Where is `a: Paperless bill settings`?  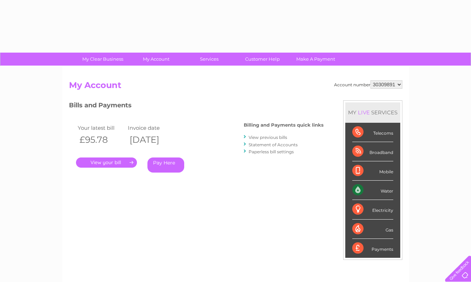 a: Paperless bill settings is located at coordinates (271, 151).